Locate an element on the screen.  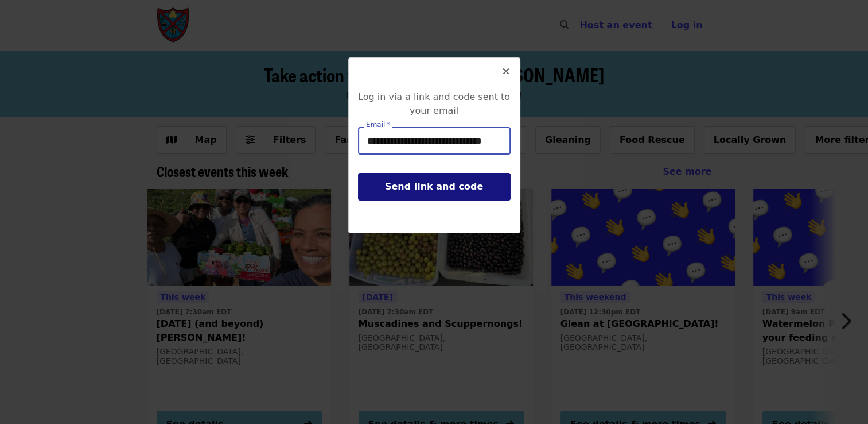
span: Send link and code is located at coordinates (434, 186).